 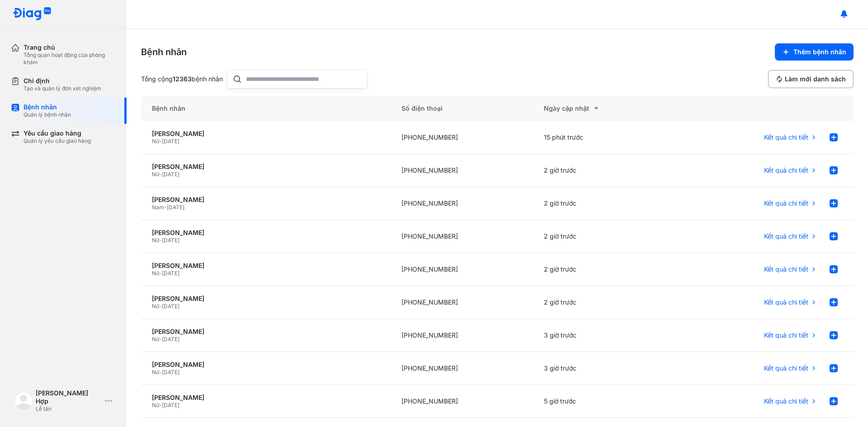 I want to click on span: 12363, so click(x=182, y=79).